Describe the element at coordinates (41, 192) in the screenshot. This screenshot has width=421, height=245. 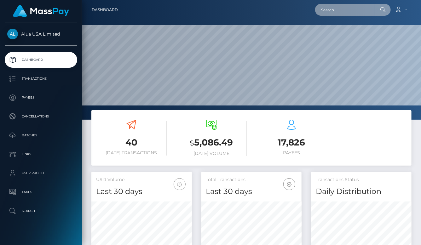
I see `p: Taxes` at that location.